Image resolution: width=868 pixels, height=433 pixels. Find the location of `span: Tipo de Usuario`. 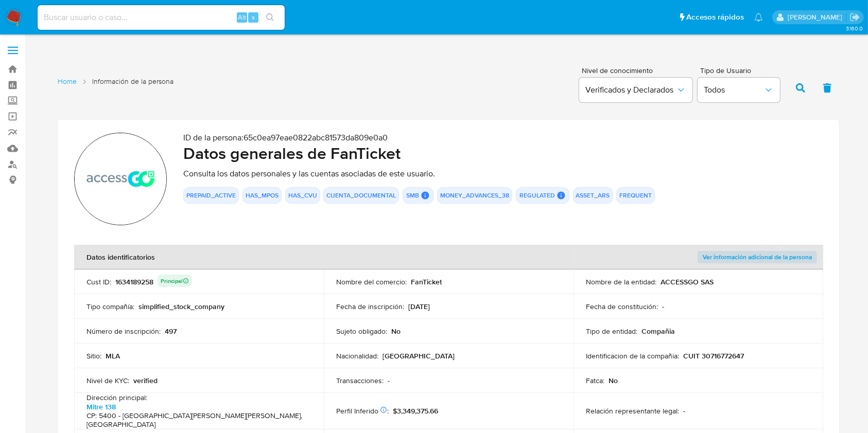

span: Tipo de Usuario is located at coordinates (742, 71).